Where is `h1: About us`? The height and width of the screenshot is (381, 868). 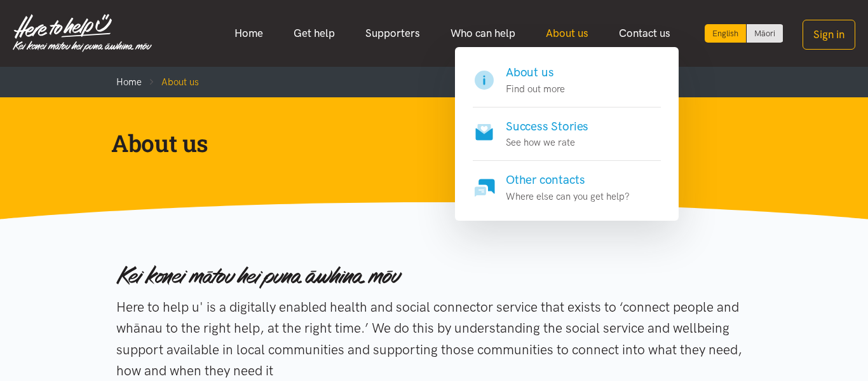
h1: About us is located at coordinates (424, 143).